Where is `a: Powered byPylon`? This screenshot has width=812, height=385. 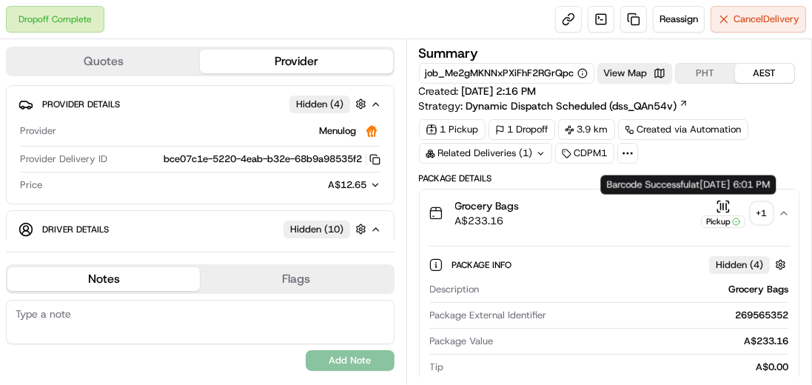 a: Powered byPylon is located at coordinates (141, 256).